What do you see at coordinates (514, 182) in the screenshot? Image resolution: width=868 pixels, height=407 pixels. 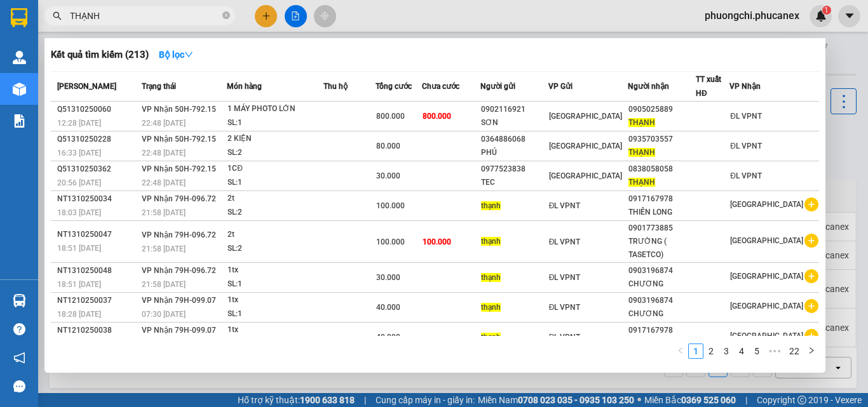 I see `div: TEC` at bounding box center [514, 182].